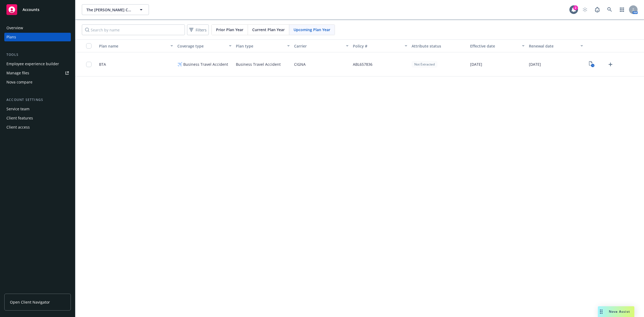 This screenshot has width=644, height=317. I want to click on div: Account settings, so click(38, 100).